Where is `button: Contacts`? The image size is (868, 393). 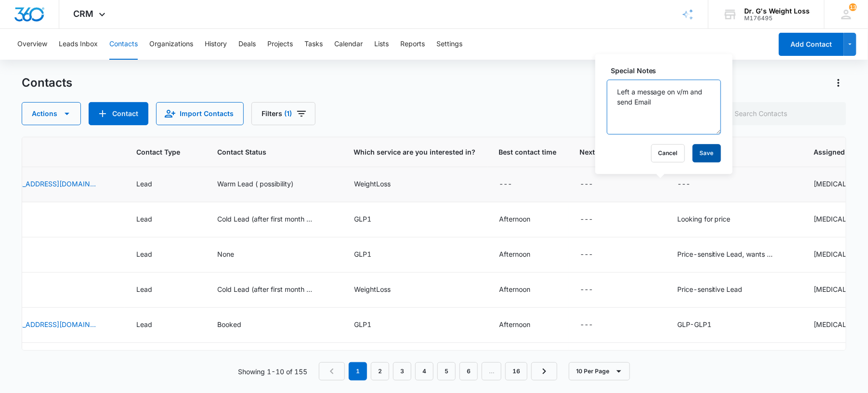 button: Contacts is located at coordinates (123, 44).